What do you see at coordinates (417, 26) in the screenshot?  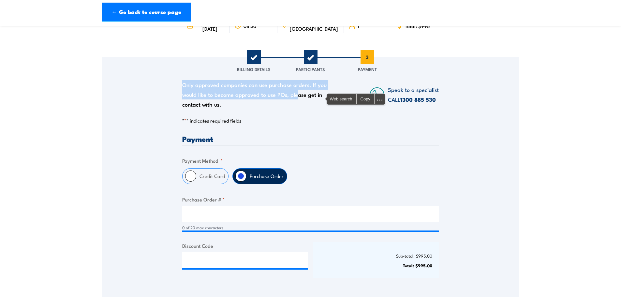 I see `span: Total: $995` at bounding box center [417, 26].